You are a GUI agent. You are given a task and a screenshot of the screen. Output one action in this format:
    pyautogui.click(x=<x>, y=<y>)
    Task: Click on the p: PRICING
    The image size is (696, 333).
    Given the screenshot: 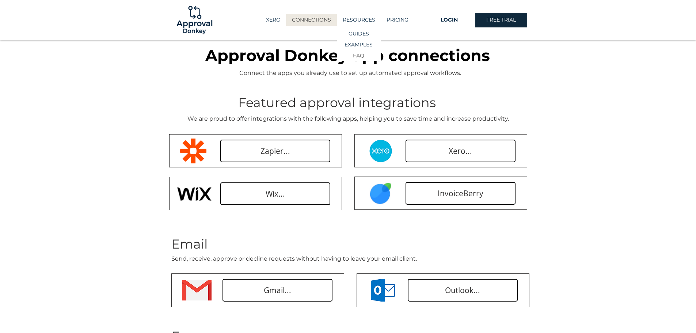 What is the action you would take?
    pyautogui.click(x=397, y=20)
    